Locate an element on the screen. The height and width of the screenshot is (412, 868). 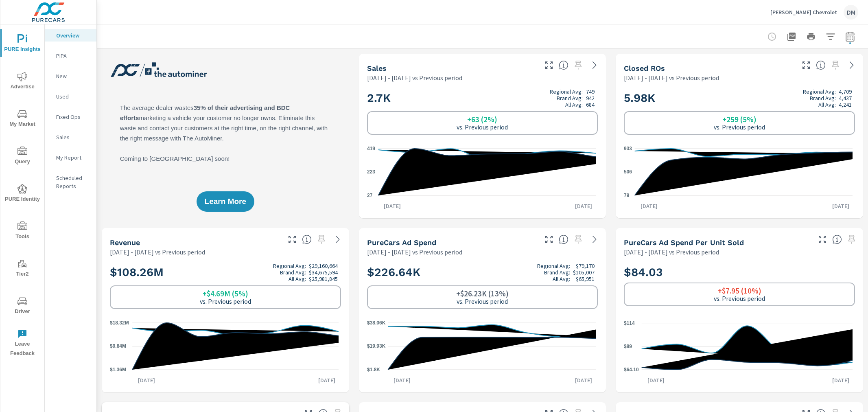
button: Print Report is located at coordinates (811, 37).